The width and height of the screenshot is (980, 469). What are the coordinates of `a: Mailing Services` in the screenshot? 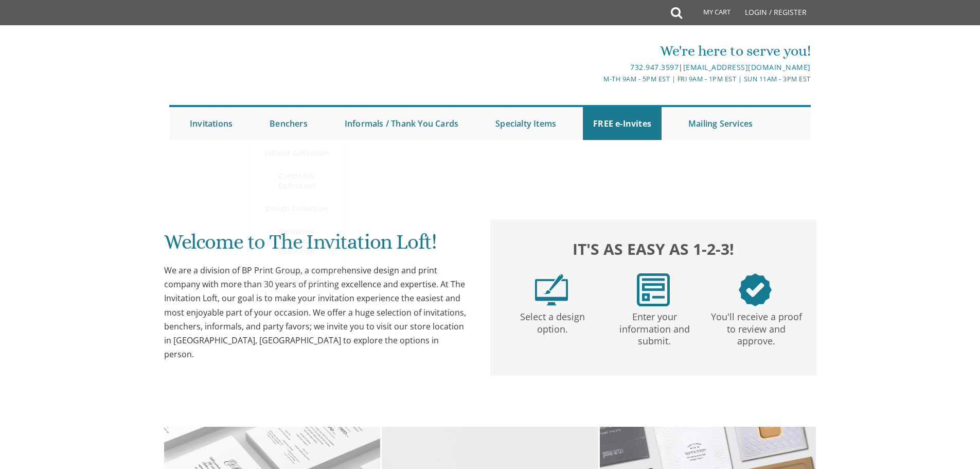 It's located at (720, 124).